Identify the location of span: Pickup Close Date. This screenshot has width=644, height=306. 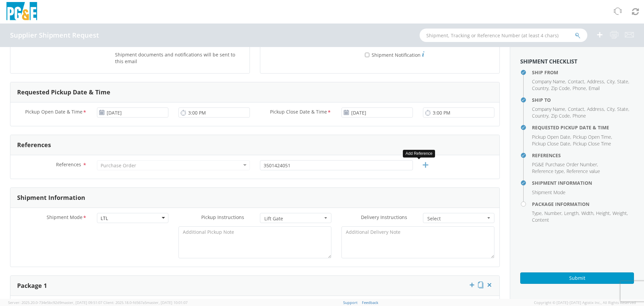
(551, 143).